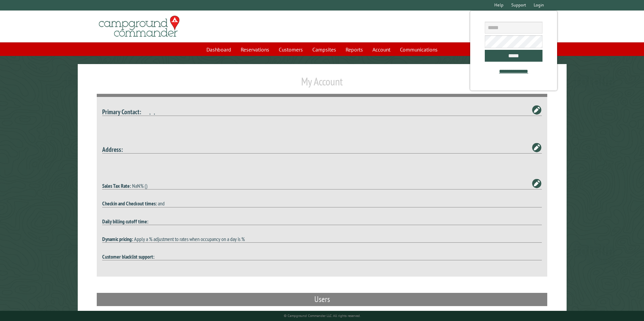 This screenshot has width=644, height=321. I want to click on img: Campground Commander, so click(139, 26).